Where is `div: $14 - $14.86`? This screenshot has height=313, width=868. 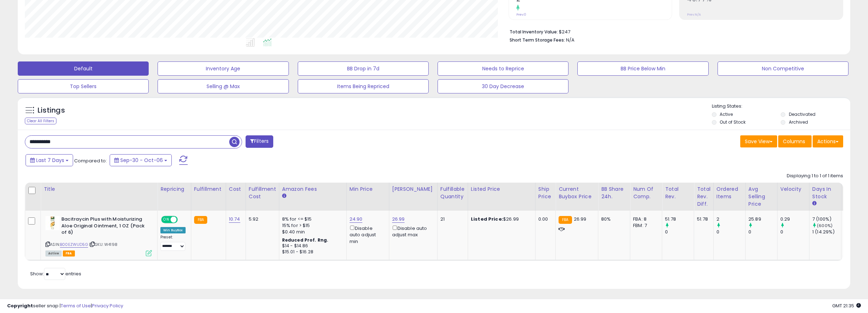 div: $14 - $14.86 is located at coordinates (311, 246).